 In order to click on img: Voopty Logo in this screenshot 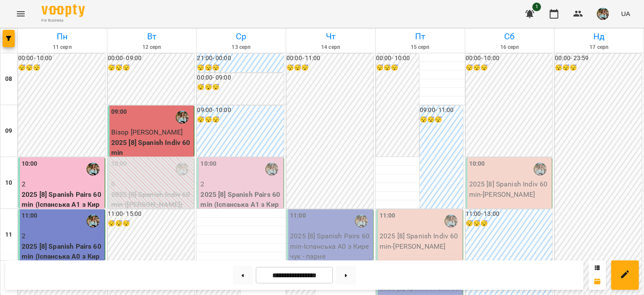, I will do `click(63, 10)`.